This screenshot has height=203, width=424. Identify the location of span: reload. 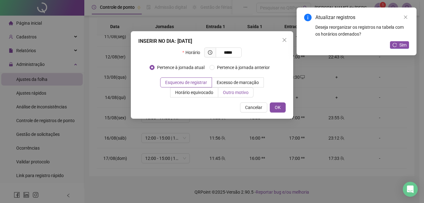
(395, 45).